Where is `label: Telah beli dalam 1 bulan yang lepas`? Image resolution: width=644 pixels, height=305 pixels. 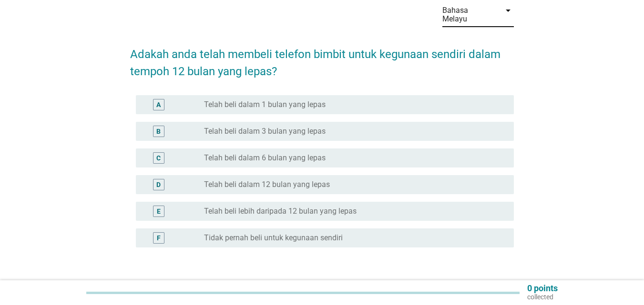 label: Telah beli dalam 1 bulan yang lepas is located at coordinates (264, 105).